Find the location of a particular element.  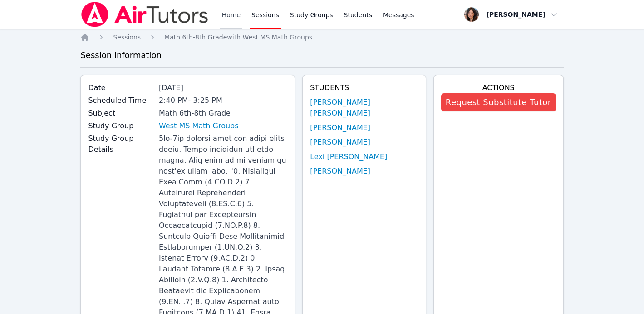

label: Subject is located at coordinates (121, 113).